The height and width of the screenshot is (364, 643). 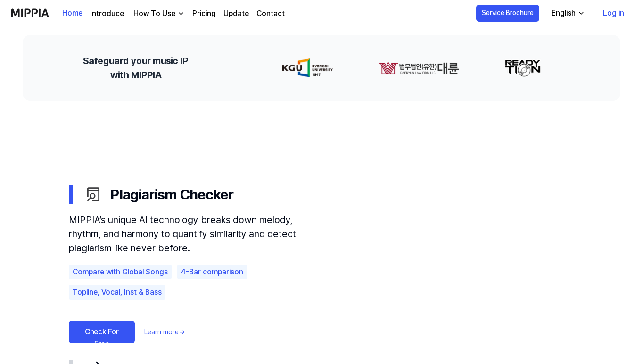 What do you see at coordinates (117, 292) in the screenshot?
I see `div: Topline, Vocal, Inst & Bass` at bounding box center [117, 292].